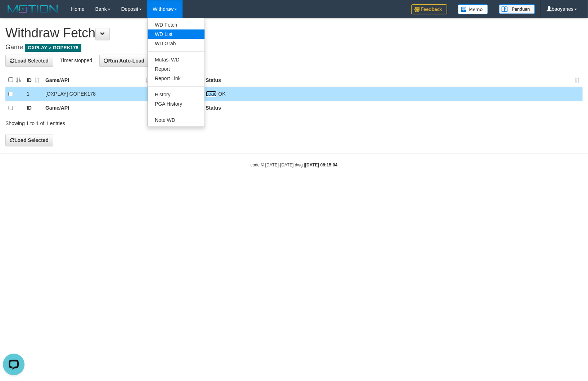 The image size is (588, 381). What do you see at coordinates (176, 69) in the screenshot?
I see `a: Report` at bounding box center [176, 69].